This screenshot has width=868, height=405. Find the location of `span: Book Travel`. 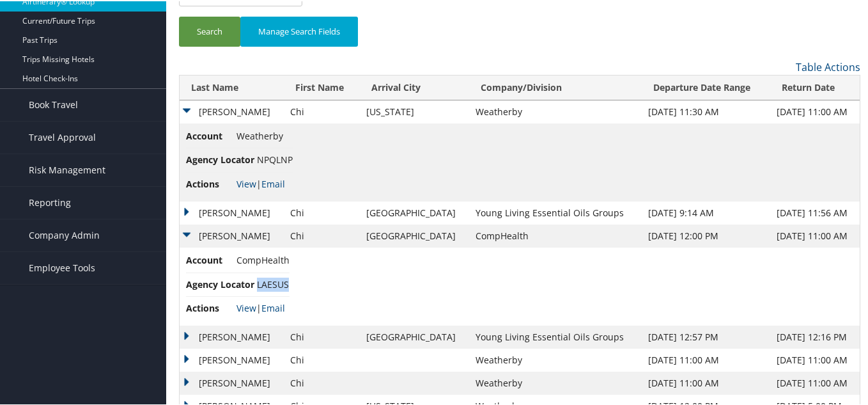

span: Book Travel is located at coordinates (53, 103).